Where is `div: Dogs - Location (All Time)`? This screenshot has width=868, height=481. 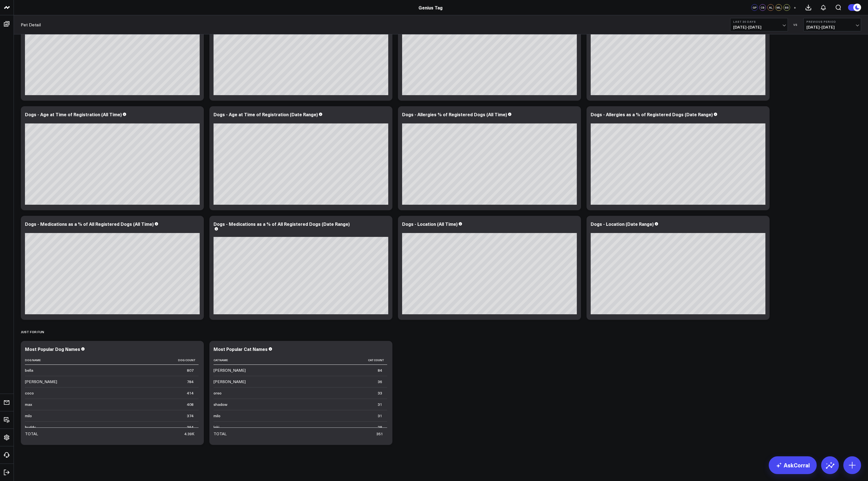 div: Dogs - Location (All Time) is located at coordinates (430, 224).